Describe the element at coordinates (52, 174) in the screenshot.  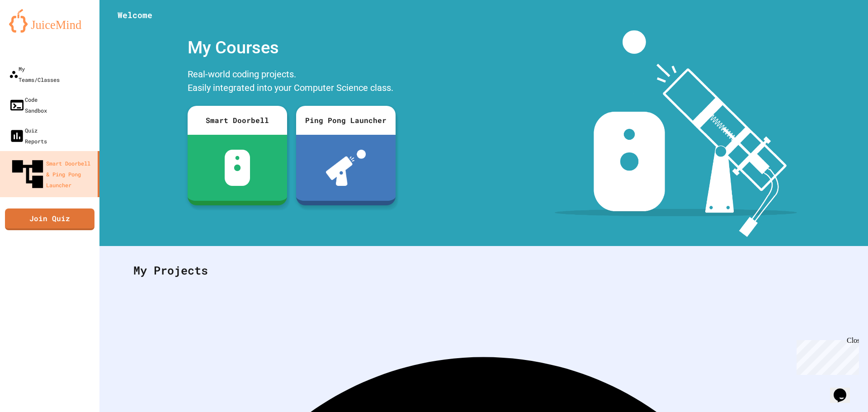
I see `div: Smart Doorbell & Ping Pong Launcher` at that location.